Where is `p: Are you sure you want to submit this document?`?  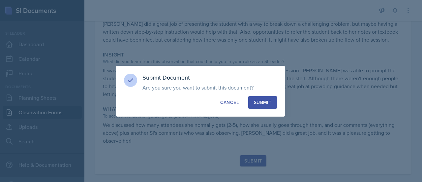
p: Are you sure you want to submit this document? is located at coordinates (210, 87).